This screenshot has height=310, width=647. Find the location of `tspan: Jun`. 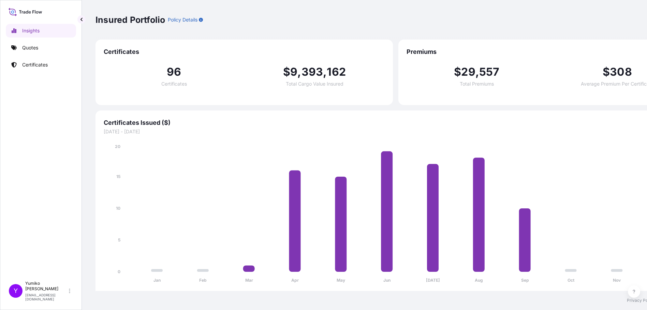

tspan: Jun is located at coordinates (387, 280).